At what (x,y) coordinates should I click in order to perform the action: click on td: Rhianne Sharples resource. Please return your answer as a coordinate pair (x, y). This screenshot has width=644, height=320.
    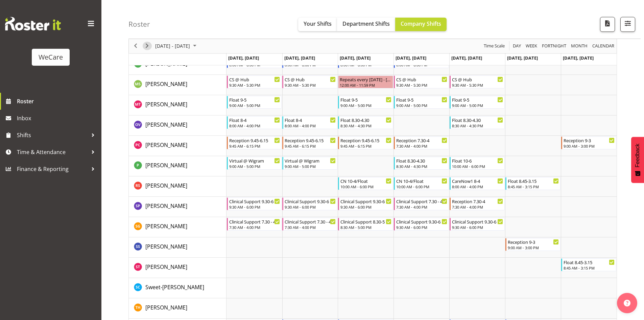
    Looking at the image, I should click on (177, 186).